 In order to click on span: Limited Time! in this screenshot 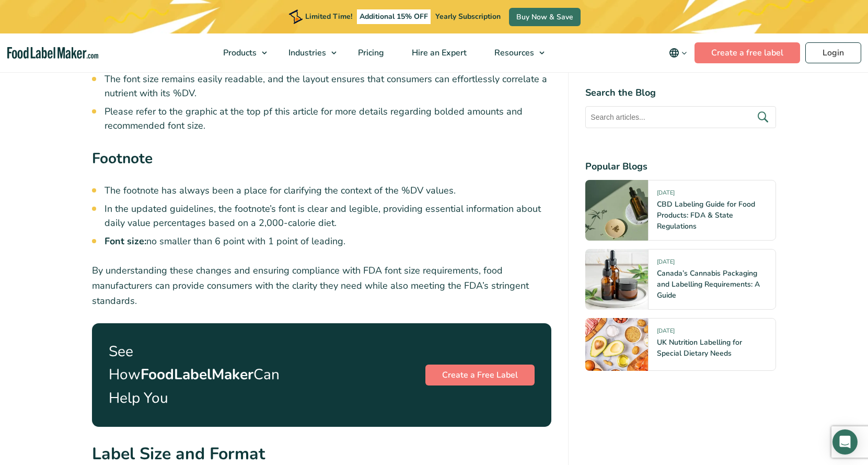, I will do `click(329, 16)`.